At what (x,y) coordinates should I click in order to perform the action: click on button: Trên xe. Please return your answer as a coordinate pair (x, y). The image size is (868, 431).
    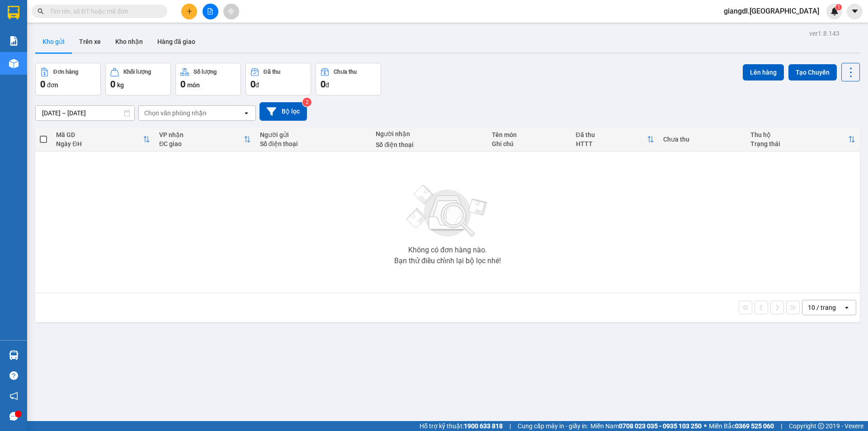
    Looking at the image, I should click on (90, 42).